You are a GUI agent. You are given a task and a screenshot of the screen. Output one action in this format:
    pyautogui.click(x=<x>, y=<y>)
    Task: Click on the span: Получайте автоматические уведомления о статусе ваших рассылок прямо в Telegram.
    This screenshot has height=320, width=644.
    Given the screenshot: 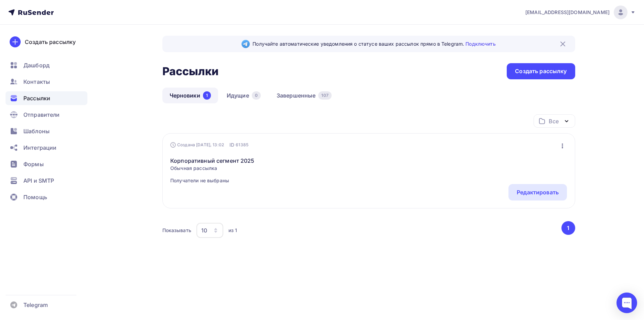 What is the action you would take?
    pyautogui.click(x=374, y=44)
    